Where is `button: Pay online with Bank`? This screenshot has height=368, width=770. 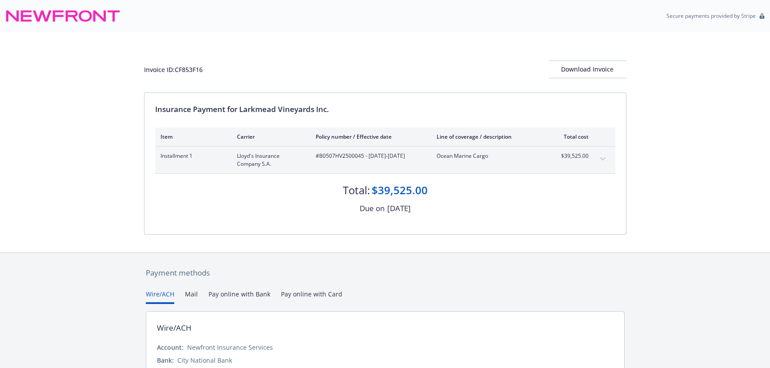
button: Pay online with Bank is located at coordinates (239, 296).